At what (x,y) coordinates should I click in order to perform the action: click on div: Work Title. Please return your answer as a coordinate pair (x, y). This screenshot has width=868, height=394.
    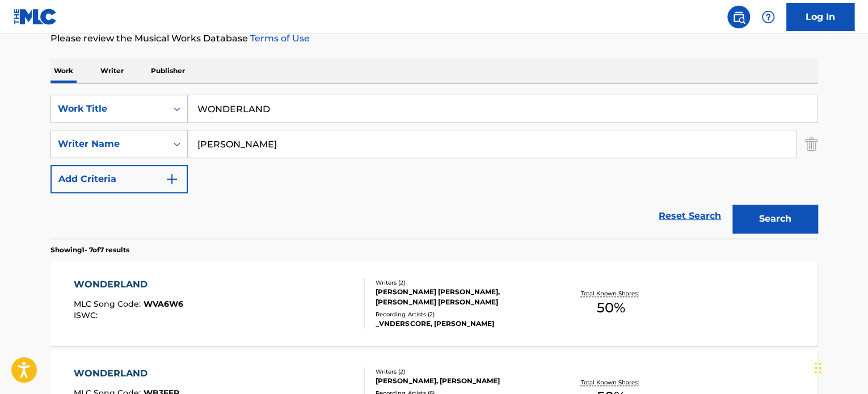
    Looking at the image, I should click on (109, 109).